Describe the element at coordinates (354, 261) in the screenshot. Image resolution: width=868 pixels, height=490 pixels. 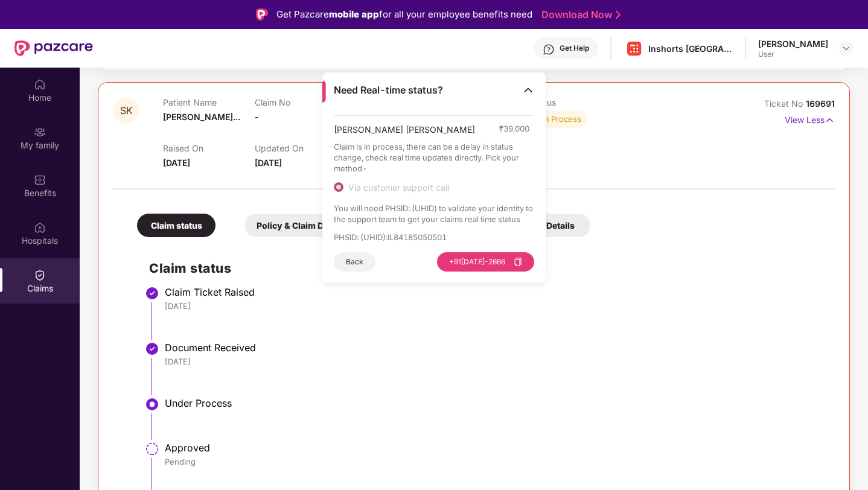
I see `button: Back` at that location.